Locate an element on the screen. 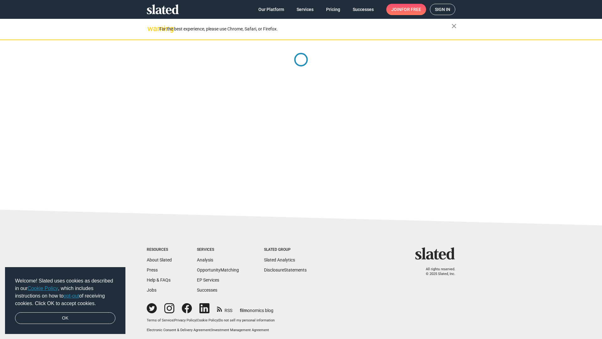 This screenshot has height=339, width=602. span: film is located at coordinates (244, 310).